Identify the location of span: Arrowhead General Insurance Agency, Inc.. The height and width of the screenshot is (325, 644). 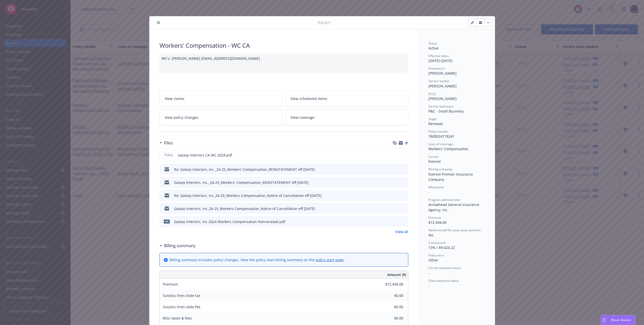
(455, 207).